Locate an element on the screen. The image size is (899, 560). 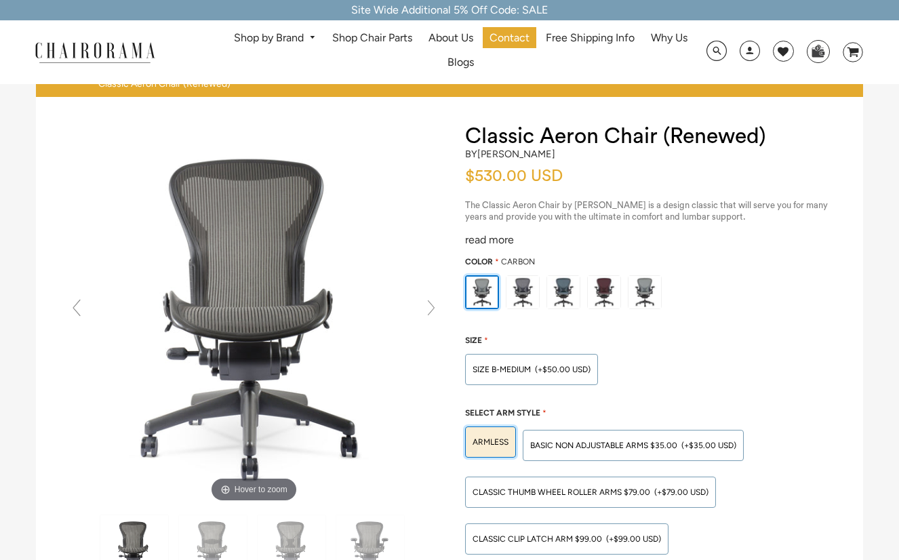
span: (+$50.00 USD) is located at coordinates (563, 370).